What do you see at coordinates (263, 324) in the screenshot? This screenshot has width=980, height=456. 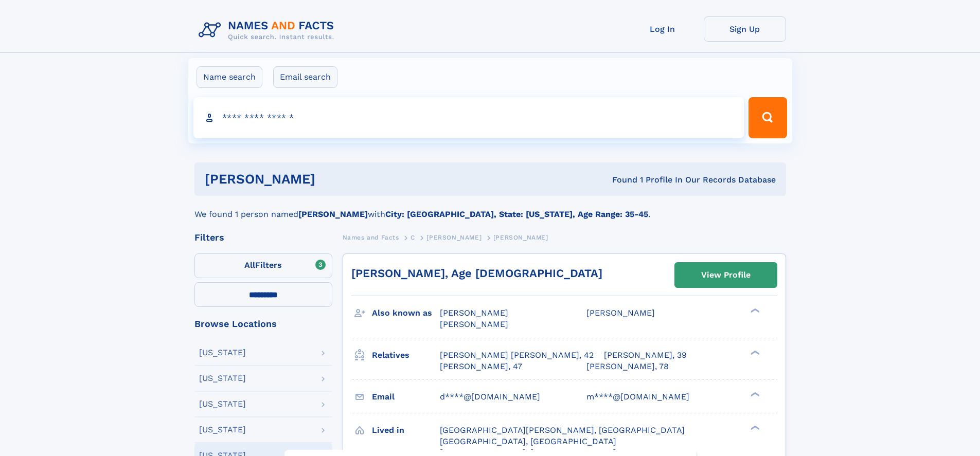 I see `div: Browse Locations` at bounding box center [263, 324].